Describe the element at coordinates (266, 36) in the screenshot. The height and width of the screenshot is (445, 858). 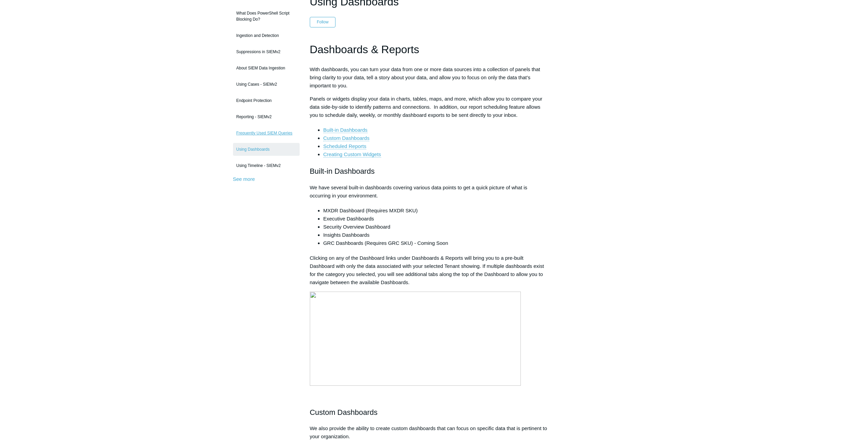
I see `a: Ingestion and Detection` at that location.